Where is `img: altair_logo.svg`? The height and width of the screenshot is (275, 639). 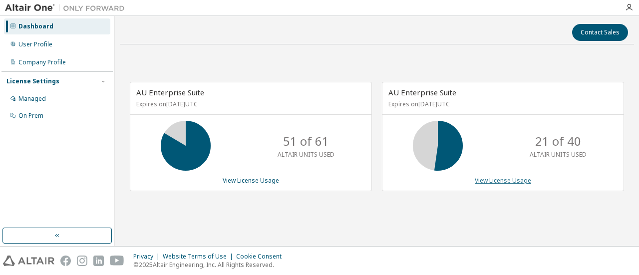
img: altair_logo.svg is located at coordinates (28, 261).